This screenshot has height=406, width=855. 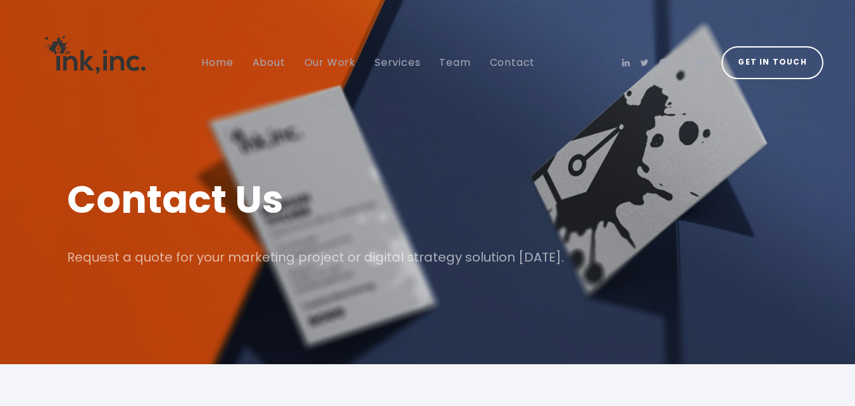 What do you see at coordinates (455, 62) in the screenshot?
I see `span: Team` at bounding box center [455, 62].